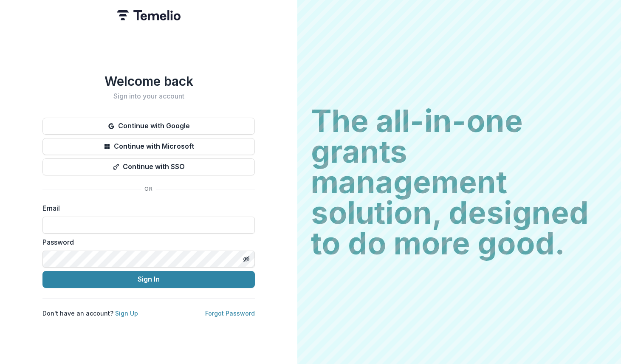 The image size is (621, 364). What do you see at coordinates (127, 313) in the screenshot?
I see `a: Sign Up` at bounding box center [127, 313].